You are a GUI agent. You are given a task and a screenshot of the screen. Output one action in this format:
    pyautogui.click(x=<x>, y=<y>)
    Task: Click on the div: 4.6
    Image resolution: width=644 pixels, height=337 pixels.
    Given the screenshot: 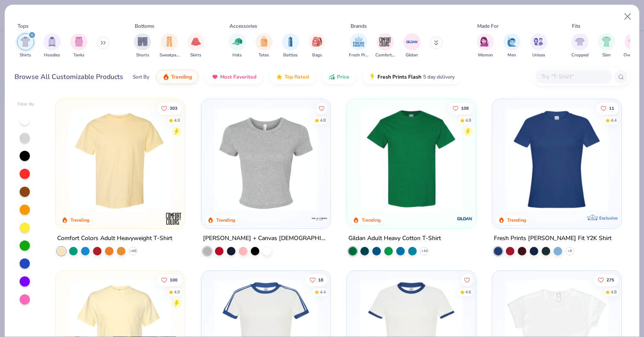 What is the action you would take?
    pyautogui.click(x=468, y=292)
    